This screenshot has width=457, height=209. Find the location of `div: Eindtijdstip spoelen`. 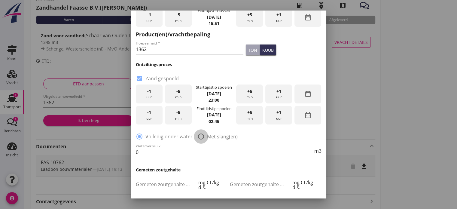

div: Eindtijdstip spoelen is located at coordinates (214, 109).